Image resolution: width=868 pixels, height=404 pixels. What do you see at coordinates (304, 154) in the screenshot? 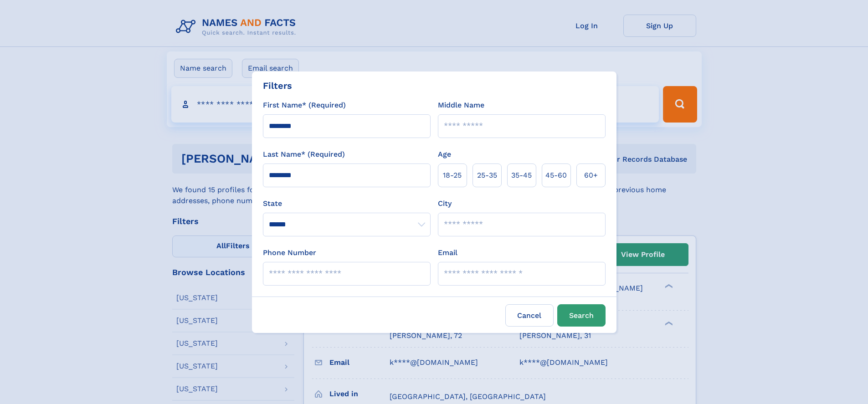
I see `label: Last Name* (Required)` at bounding box center [304, 154].